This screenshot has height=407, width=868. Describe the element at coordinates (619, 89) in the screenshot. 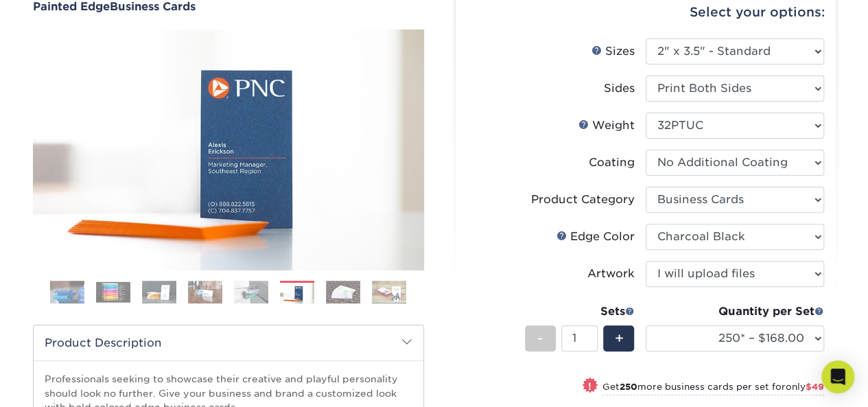

I see `div: Sides` at that location.